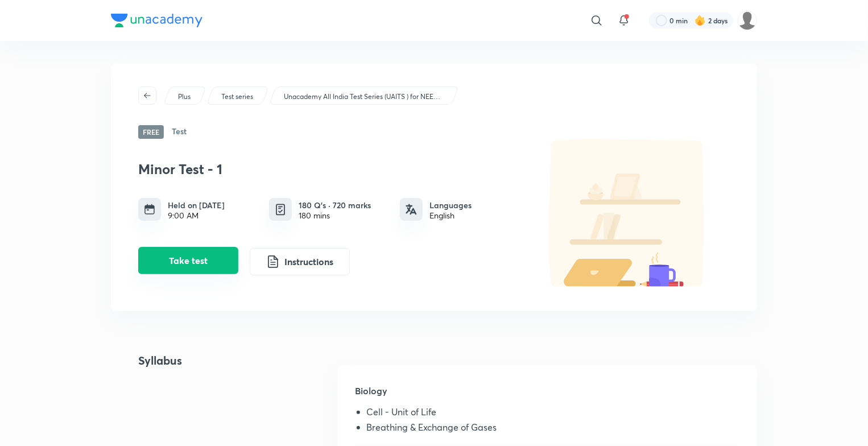 Image resolution: width=868 pixels, height=446 pixels. Describe the element at coordinates (184, 97) in the screenshot. I see `a: Plus` at that location.